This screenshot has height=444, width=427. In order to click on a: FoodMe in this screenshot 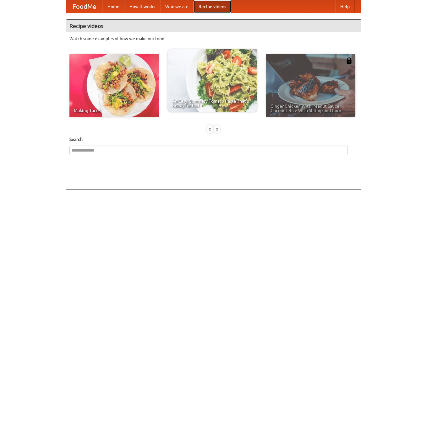, I will do `click(84, 7)`.